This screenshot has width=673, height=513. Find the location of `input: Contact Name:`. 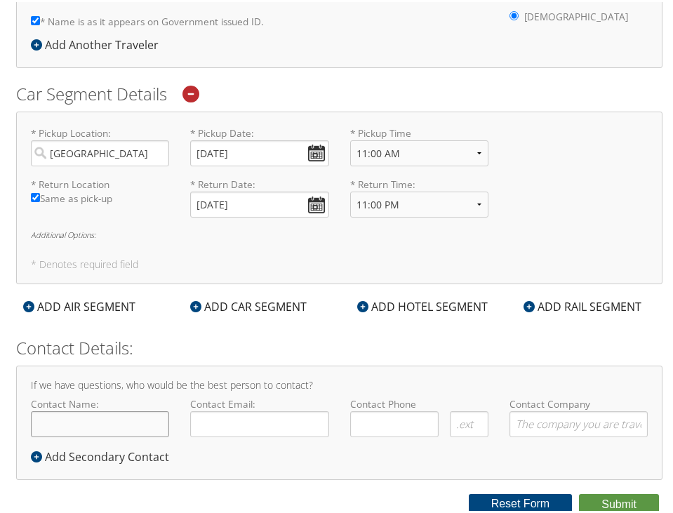

input: Contact Name: is located at coordinates (100, 422).